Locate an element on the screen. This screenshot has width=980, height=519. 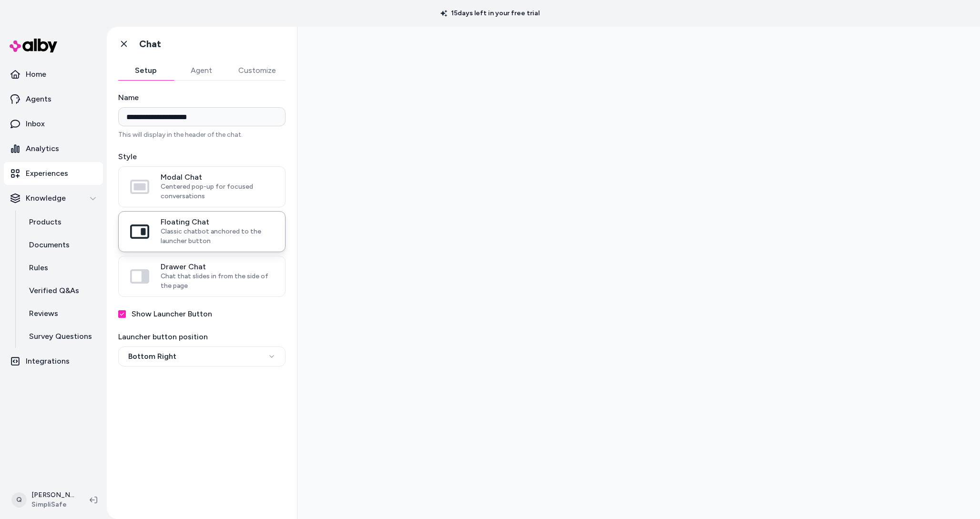
p: Survey Questions is located at coordinates (61, 336).